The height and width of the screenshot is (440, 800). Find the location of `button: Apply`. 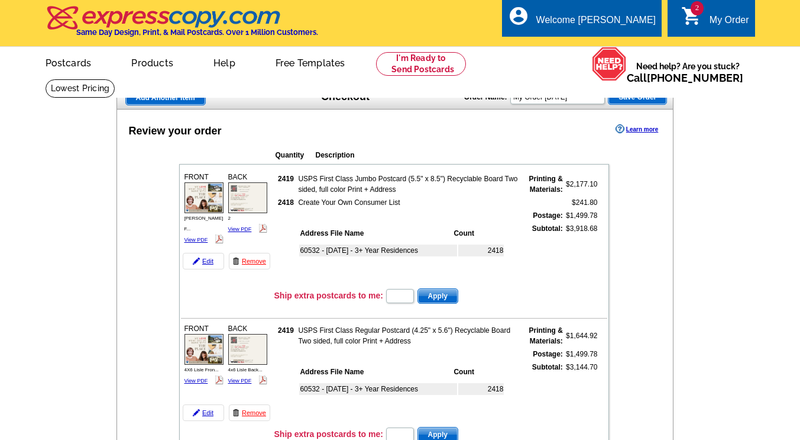

button: Apply is located at coordinates (438, 296).